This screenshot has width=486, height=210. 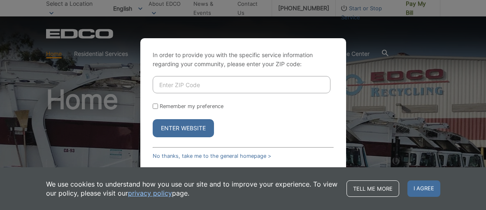 I want to click on p: In order to provide you with the specific service information regarding your community, please en..., so click(x=243, y=60).